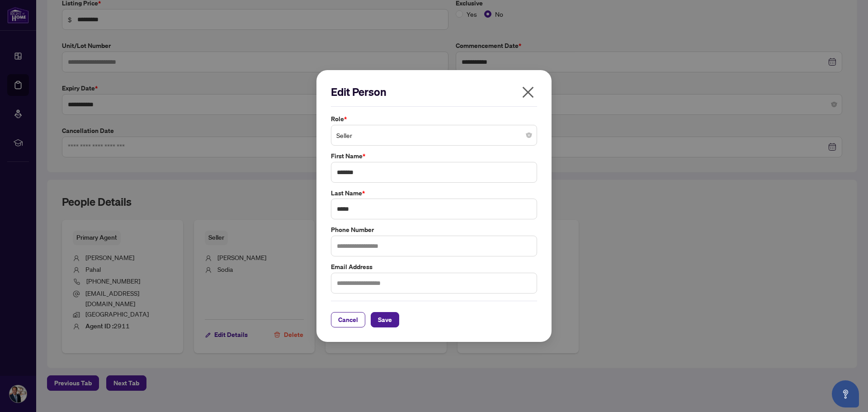 Image resolution: width=868 pixels, height=412 pixels. What do you see at coordinates (434, 267) in the screenshot?
I see `label: Email Address` at bounding box center [434, 267].